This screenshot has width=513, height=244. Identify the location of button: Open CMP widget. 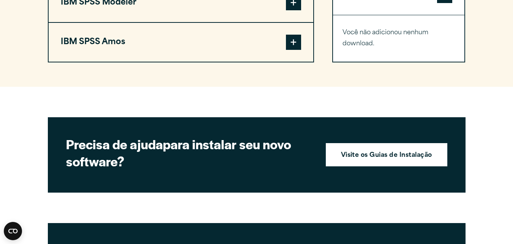
(13, 231).